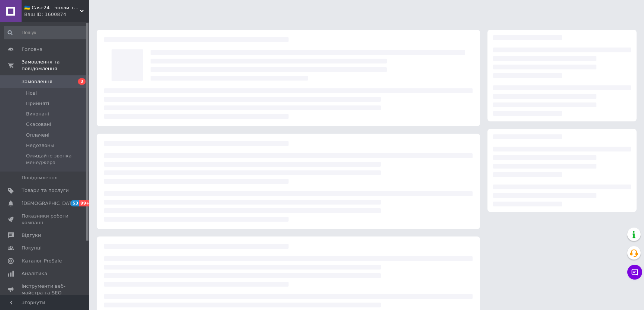 This screenshot has height=310, width=644. I want to click on span: Замовлення, so click(37, 82).